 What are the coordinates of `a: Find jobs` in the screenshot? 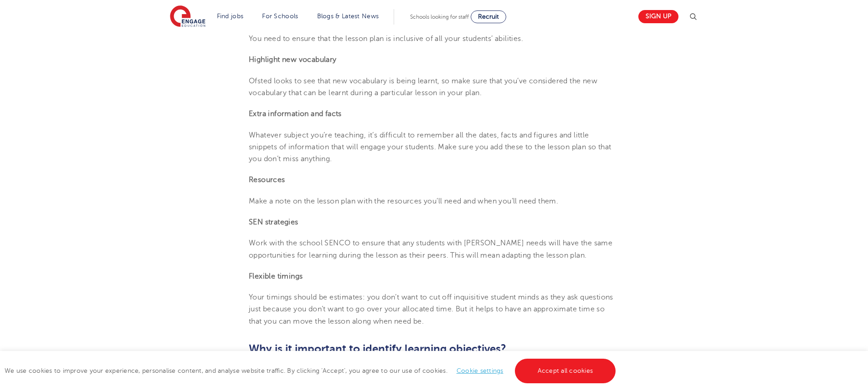 It's located at (230, 16).